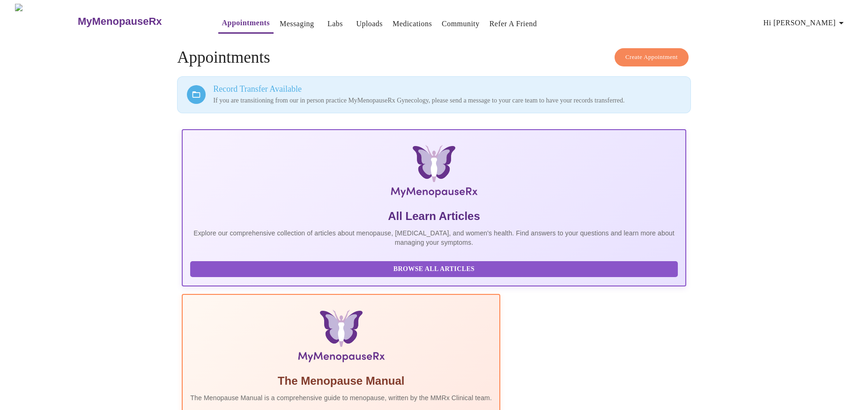 The height and width of the screenshot is (410, 868). What do you see at coordinates (513, 24) in the screenshot?
I see `button: Refer a Friend` at bounding box center [513, 24].